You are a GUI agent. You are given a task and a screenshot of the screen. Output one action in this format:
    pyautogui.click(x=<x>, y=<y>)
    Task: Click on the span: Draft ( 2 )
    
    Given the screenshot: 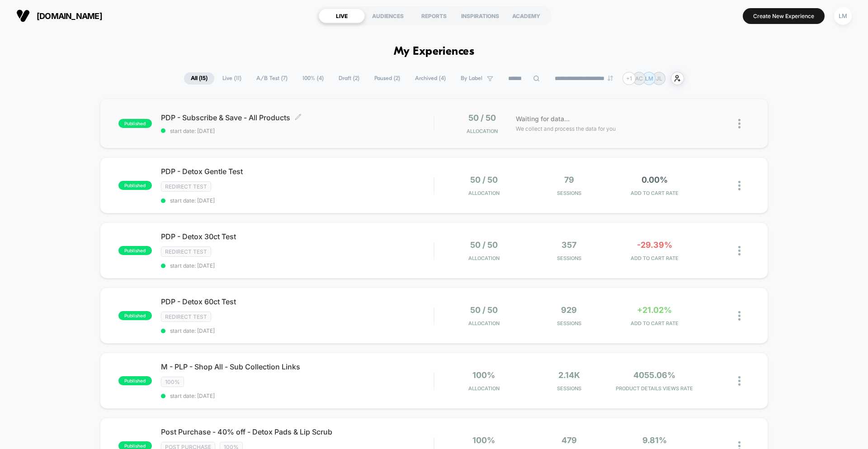 What is the action you would take?
    pyautogui.click(x=349, y=78)
    